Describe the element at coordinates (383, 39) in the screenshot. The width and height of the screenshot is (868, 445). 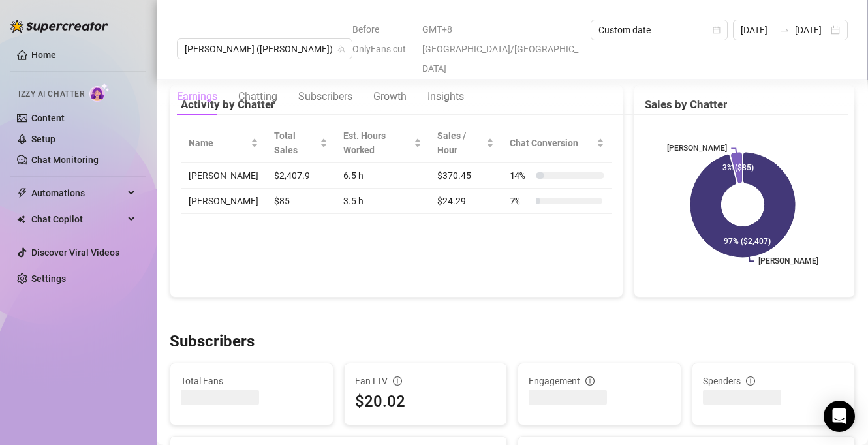
I see `span: Before OnlyFans cut` at that location.